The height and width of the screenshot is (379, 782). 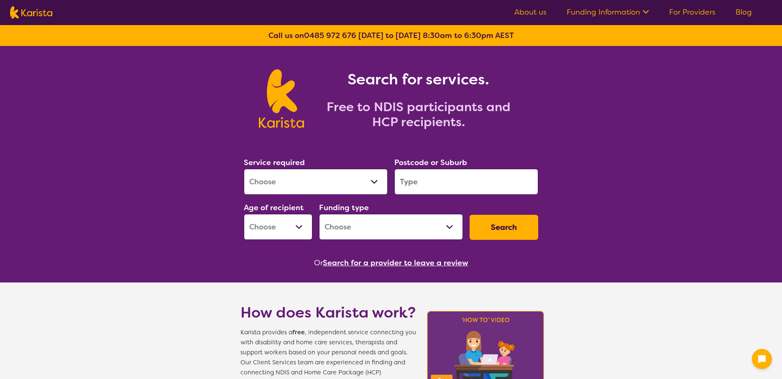 I want to click on h1: Search for services., so click(x=419, y=79).